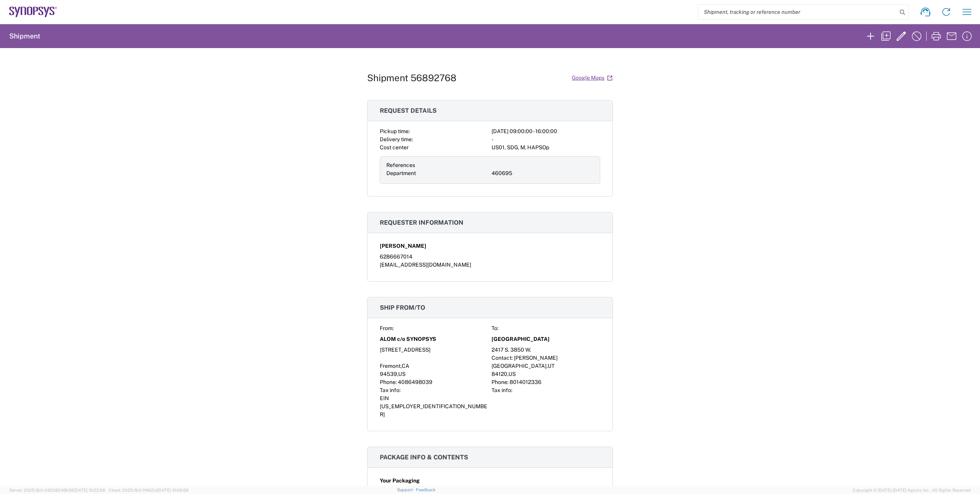  What do you see at coordinates (397, 139) in the screenshot?
I see `span: Delivery time:` at bounding box center [397, 139].